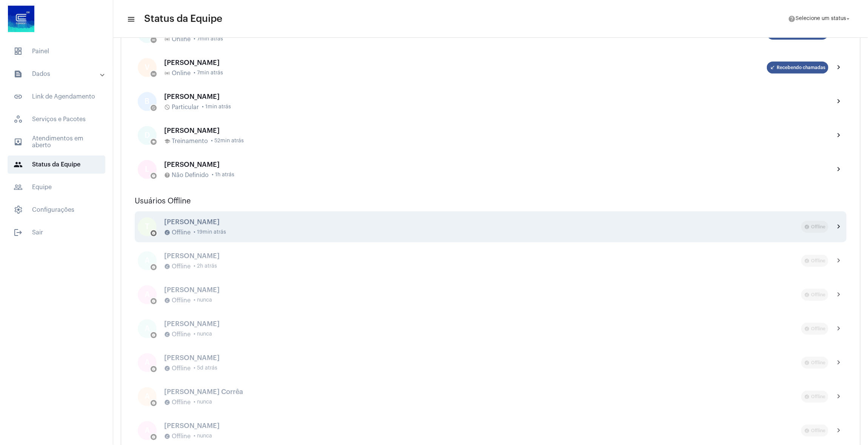  Describe the element at coordinates (185, 107) in the screenshot. I see `span: Particular` at that location.